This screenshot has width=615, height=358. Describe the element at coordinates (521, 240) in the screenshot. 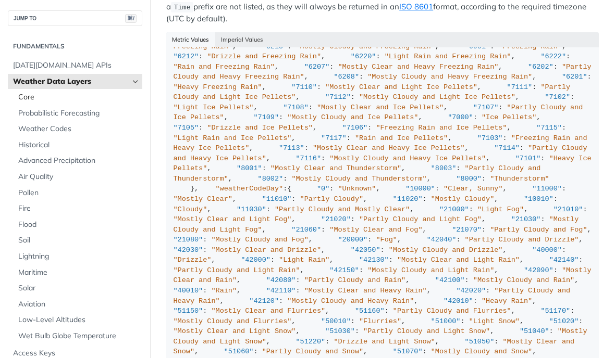

I see `span: "Partly Cloudy and Drizzle"` at that location.